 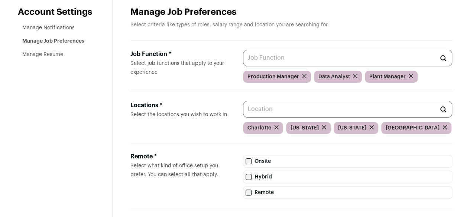 What do you see at coordinates (43, 55) in the screenshot?
I see `a: Manage Resume` at bounding box center [43, 55].